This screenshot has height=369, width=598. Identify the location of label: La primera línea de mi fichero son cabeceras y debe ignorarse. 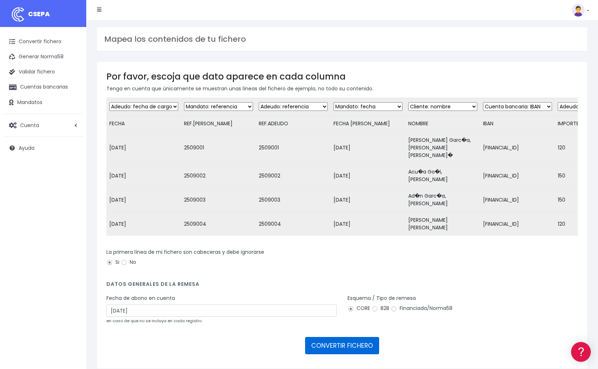
(185, 252).